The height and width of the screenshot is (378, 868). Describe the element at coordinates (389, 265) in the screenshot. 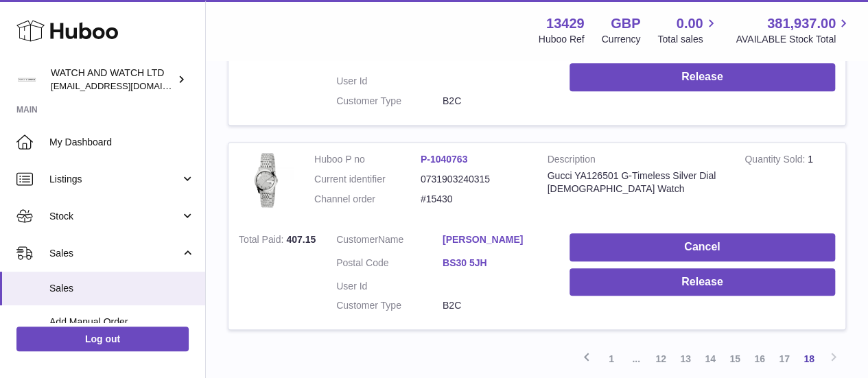

I see `dt: Postal Code` at that location.